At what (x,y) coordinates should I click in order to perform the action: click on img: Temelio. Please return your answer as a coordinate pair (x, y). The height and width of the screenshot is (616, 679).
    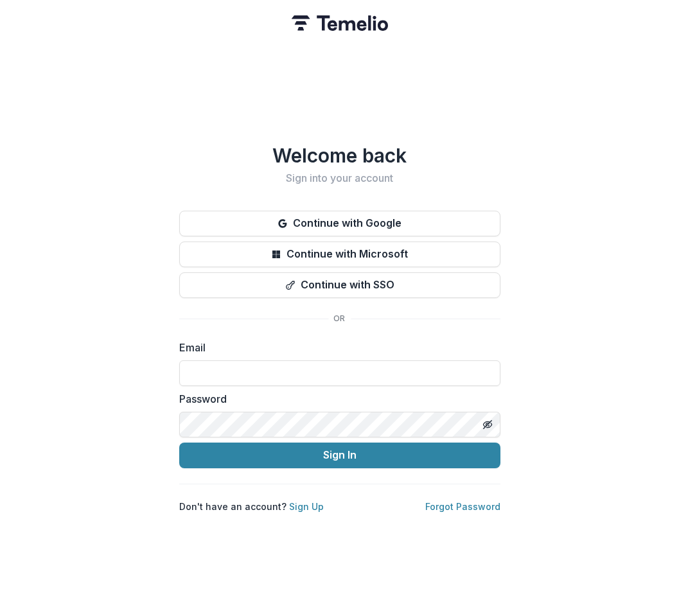
    Looking at the image, I should click on (340, 23).